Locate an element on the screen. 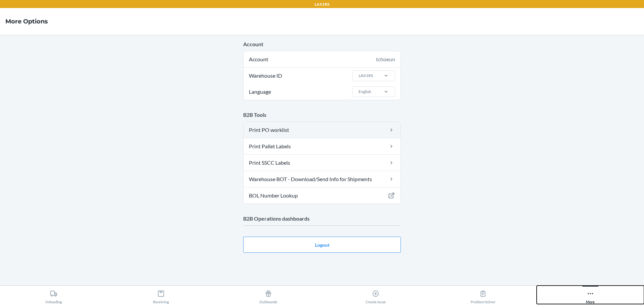 The image size is (644, 305). button: Receiving is located at coordinates (161, 295).